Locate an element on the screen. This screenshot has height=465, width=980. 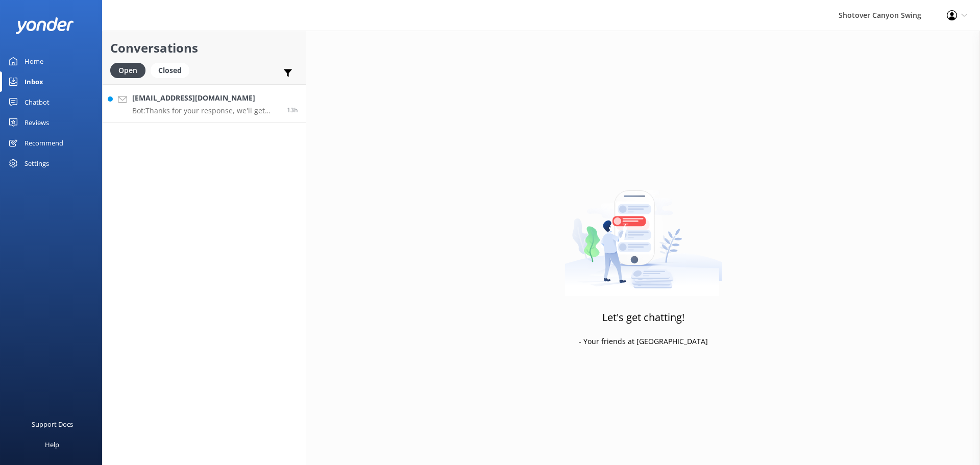
h2: Conversations is located at coordinates (204, 48).